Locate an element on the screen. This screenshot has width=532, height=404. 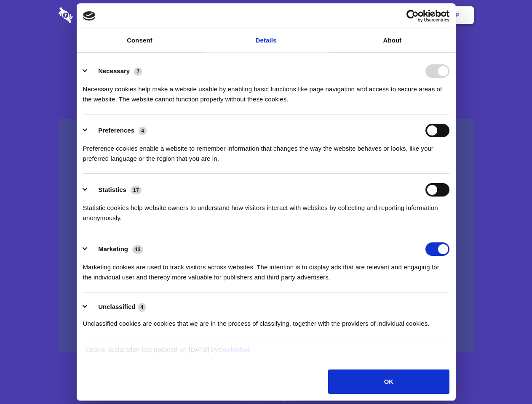
div: Necessary cookies help make a website usable by enabling basic functions like page navigation and... is located at coordinates (266, 91).